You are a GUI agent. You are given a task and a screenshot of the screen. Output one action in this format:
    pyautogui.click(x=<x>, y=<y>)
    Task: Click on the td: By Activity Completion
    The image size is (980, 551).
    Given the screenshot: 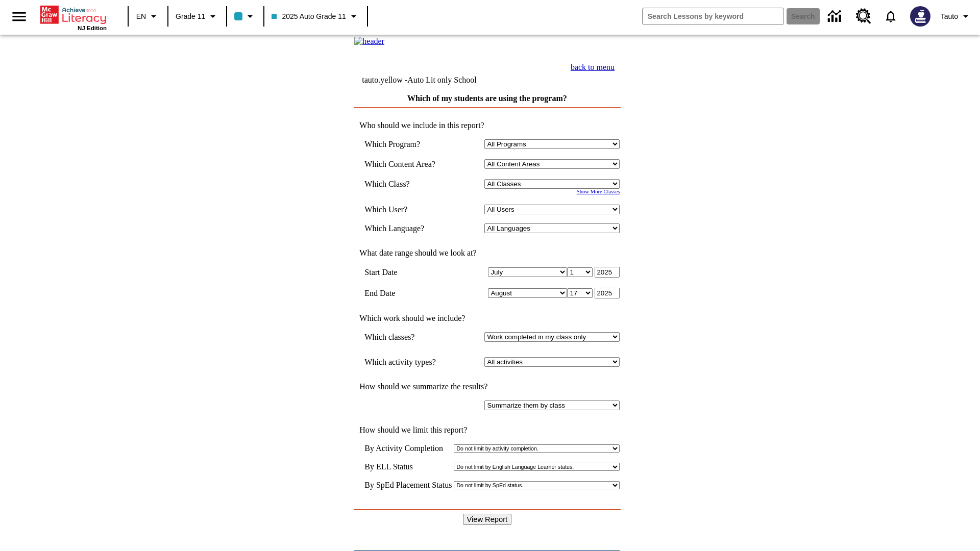 What is the action you would take?
    pyautogui.click(x=407, y=449)
    